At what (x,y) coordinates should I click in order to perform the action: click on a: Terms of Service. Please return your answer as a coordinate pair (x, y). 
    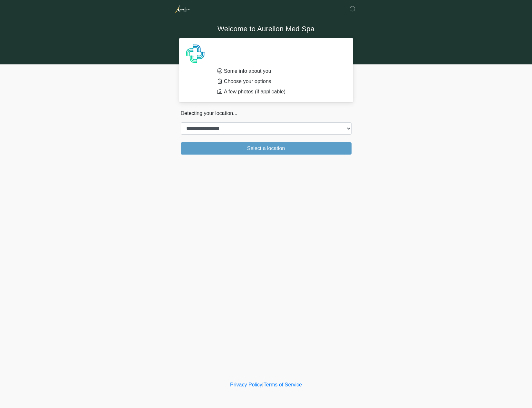
    Looking at the image, I should click on (283, 384).